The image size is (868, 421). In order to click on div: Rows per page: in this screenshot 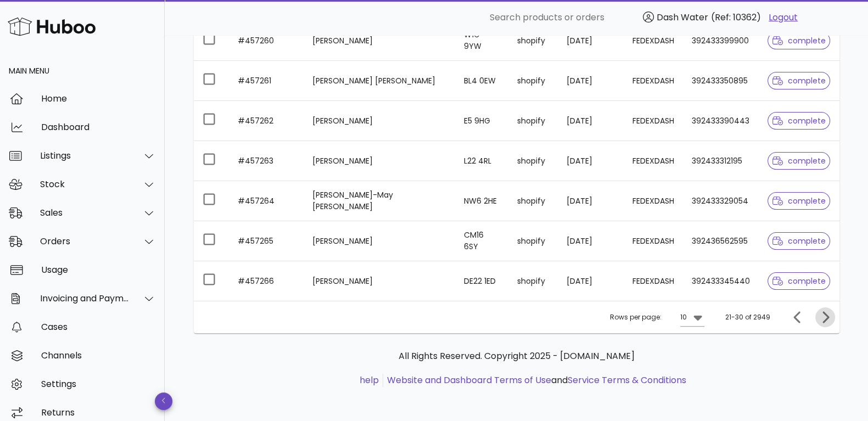, I will do `click(657, 317)`.